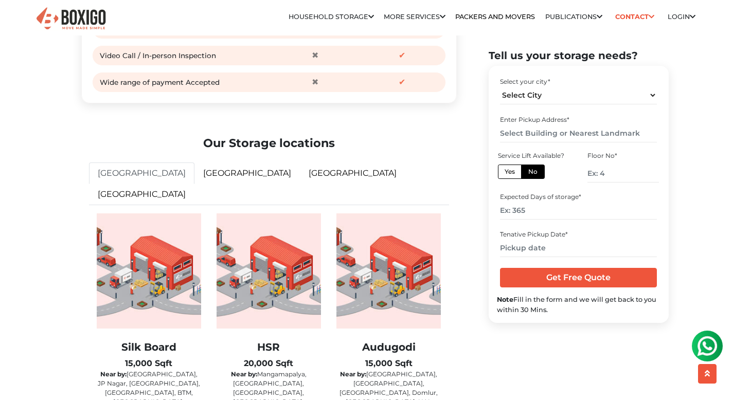  I want to click on input: Get Free Quote, so click(578, 278).